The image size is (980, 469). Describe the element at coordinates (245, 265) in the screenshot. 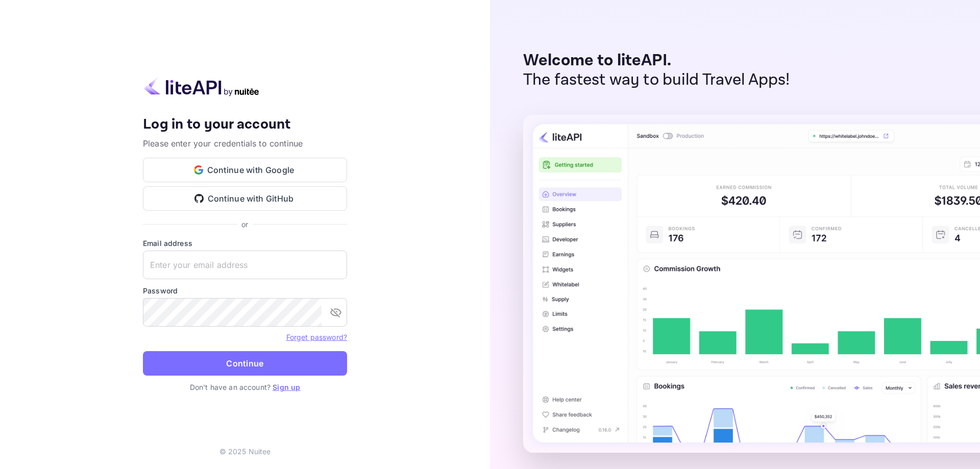

I see `input: Enter your email address` at that location.